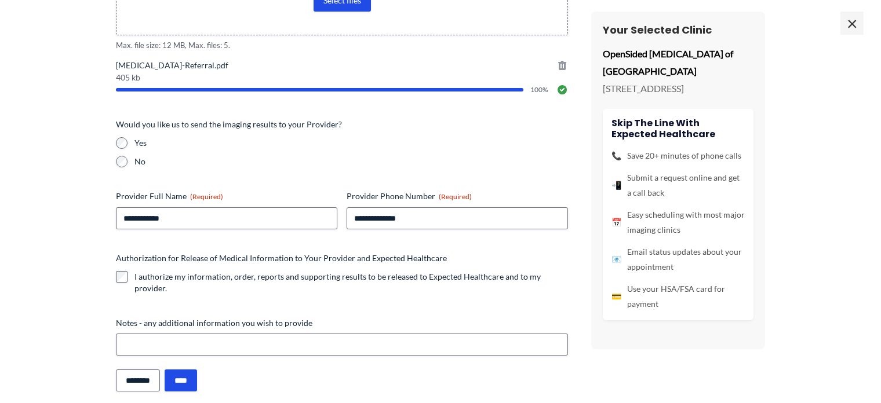 The image size is (881, 403). I want to click on span: 405 kb, so click(342, 78).